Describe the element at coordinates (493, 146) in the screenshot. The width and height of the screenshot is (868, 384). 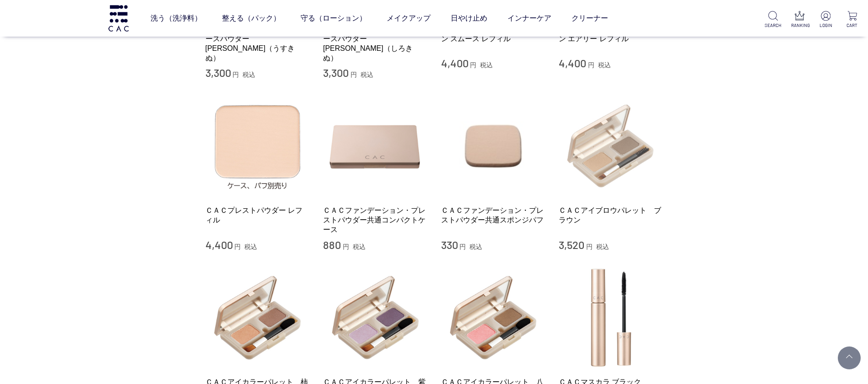
I see `img: ＣＡＣファンデーション・プレストパウダー共通スポンジパフ` at that location.